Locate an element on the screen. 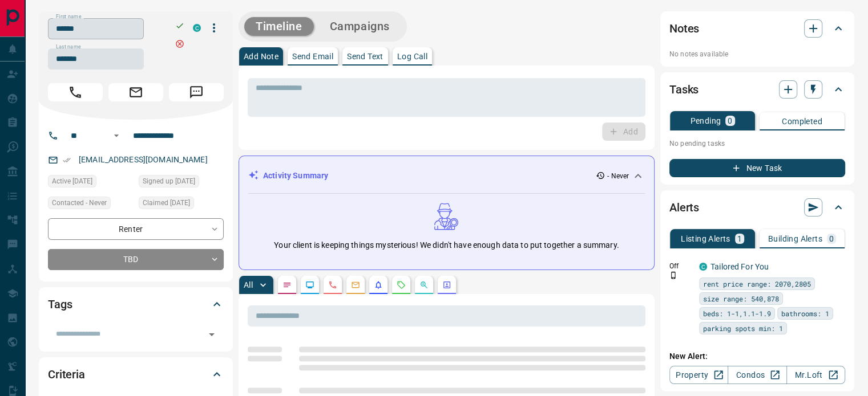 The height and width of the screenshot is (396, 868). h2: Alerts is located at coordinates (684, 208).